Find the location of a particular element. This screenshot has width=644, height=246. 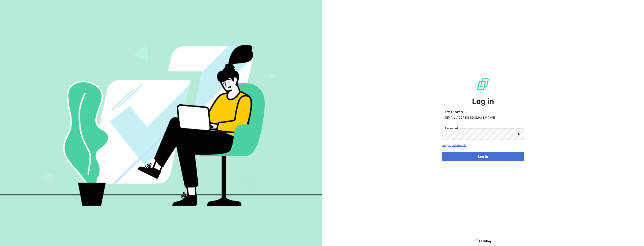

button: Log in is located at coordinates (483, 157).